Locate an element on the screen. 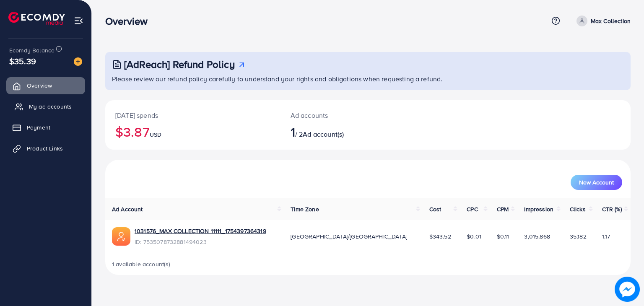 The width and height of the screenshot is (644, 306). span: Impression is located at coordinates (539, 209).